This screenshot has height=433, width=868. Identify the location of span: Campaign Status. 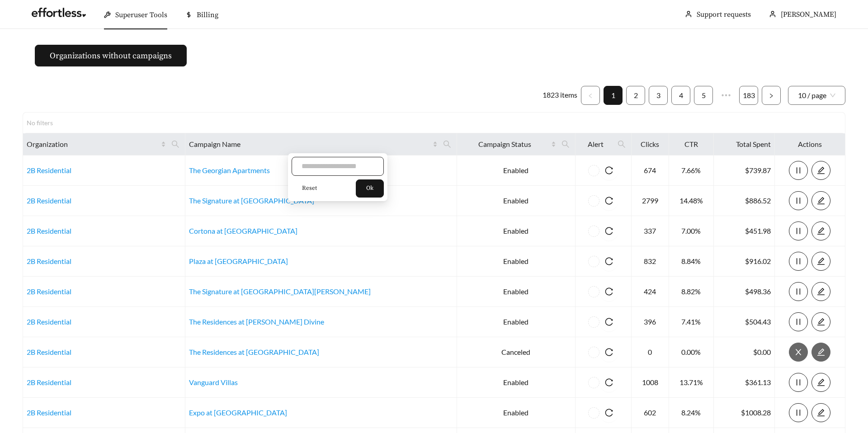
(505, 144).